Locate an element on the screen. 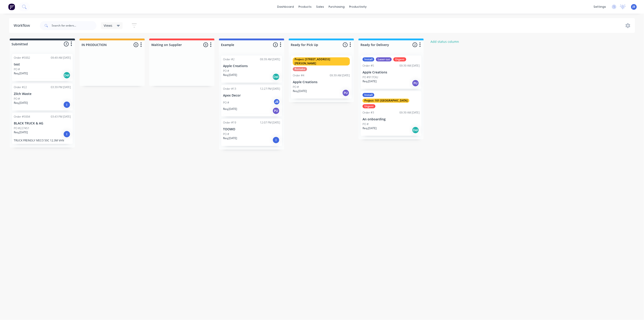  div: Order #3 is located at coordinates (368, 113).